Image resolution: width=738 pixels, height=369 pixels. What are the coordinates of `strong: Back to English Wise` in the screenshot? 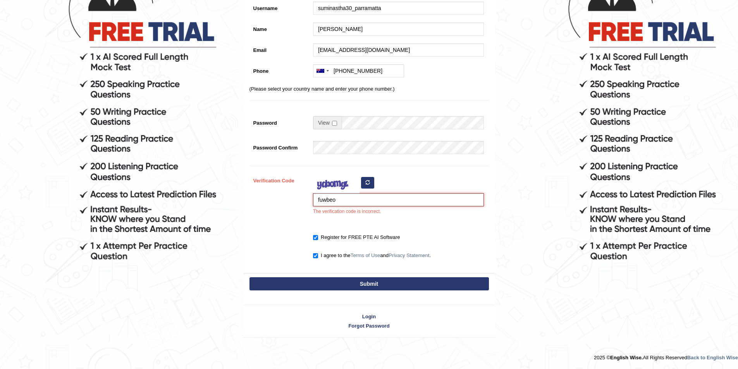 It's located at (713, 358).